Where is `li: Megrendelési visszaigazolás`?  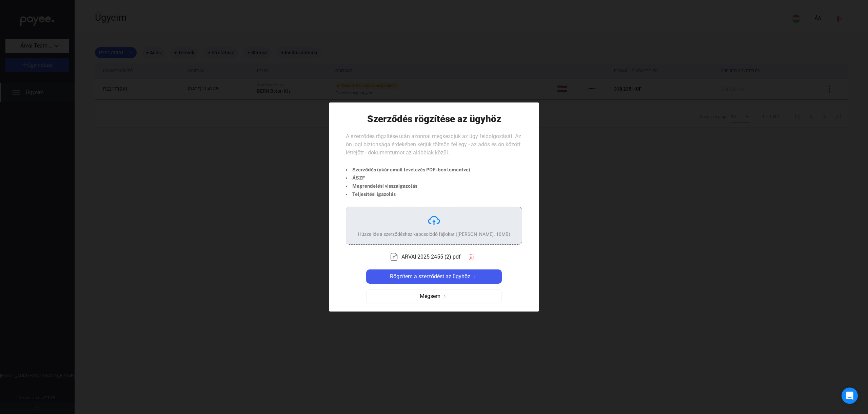
li: Megrendelési visszaigazolás is located at coordinates (408, 186).